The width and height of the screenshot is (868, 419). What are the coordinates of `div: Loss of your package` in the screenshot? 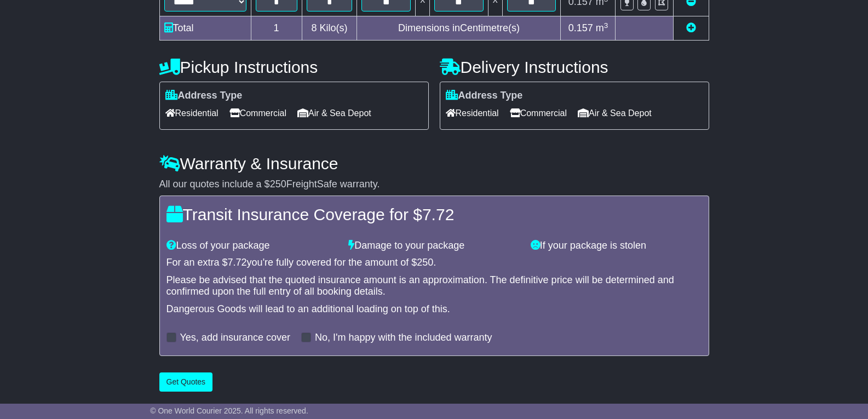 It's located at (252, 246).